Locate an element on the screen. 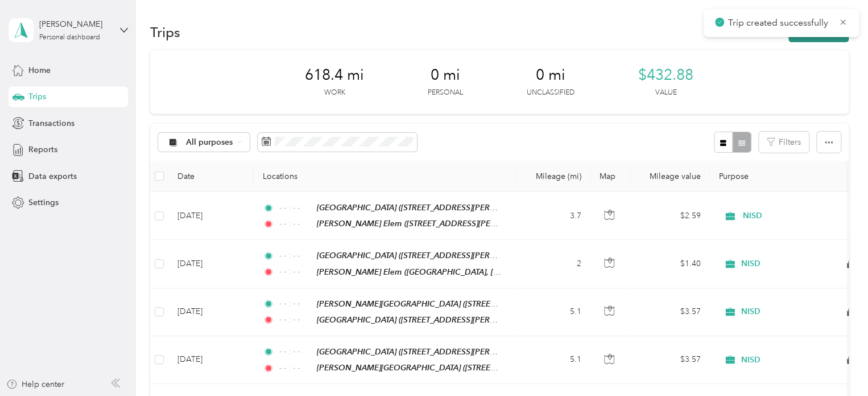 Image resolution: width=868 pixels, height=396 pixels. p: Trip created successfully is located at coordinates (779, 23).